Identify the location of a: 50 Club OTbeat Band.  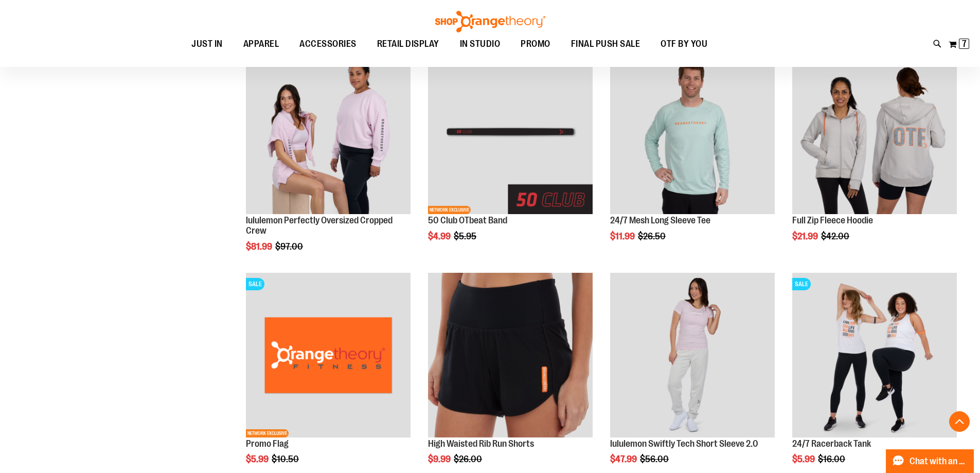
(467, 220).